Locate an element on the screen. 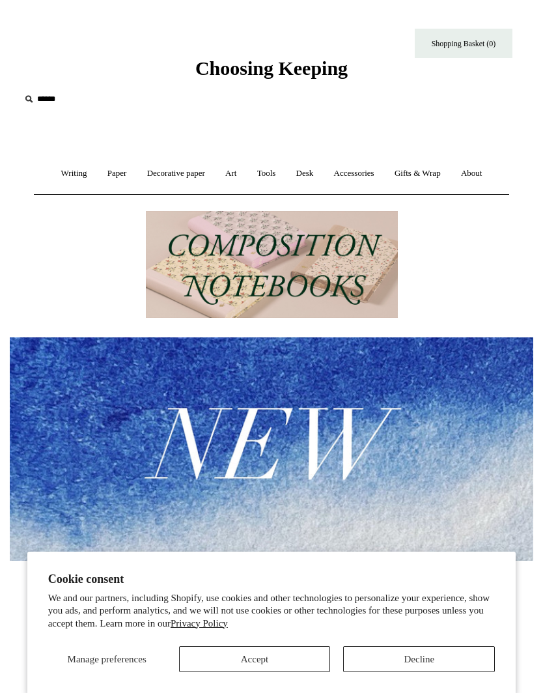 This screenshot has height=693, width=543. a: Desk is located at coordinates (305, 173).